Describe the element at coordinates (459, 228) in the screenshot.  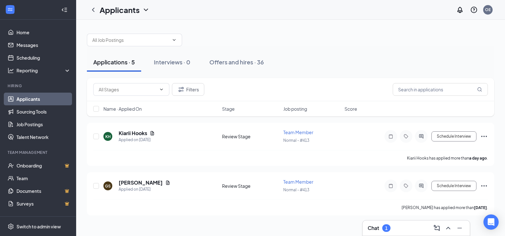
I see `svg: Minimize` at that location.